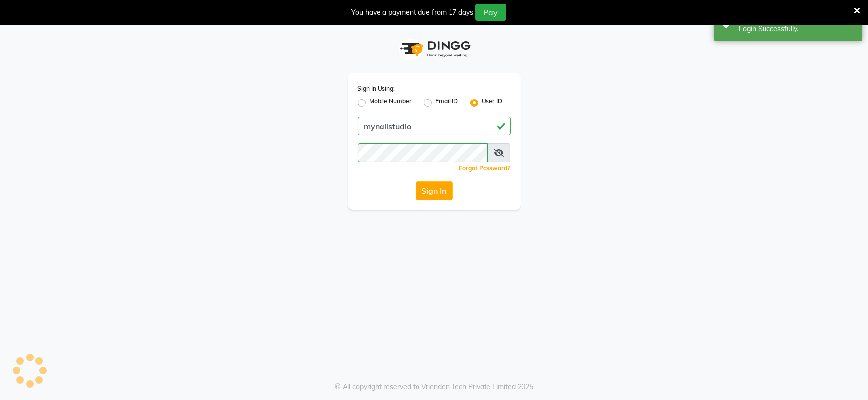  I want to click on a: Forgot Password?, so click(485, 168).